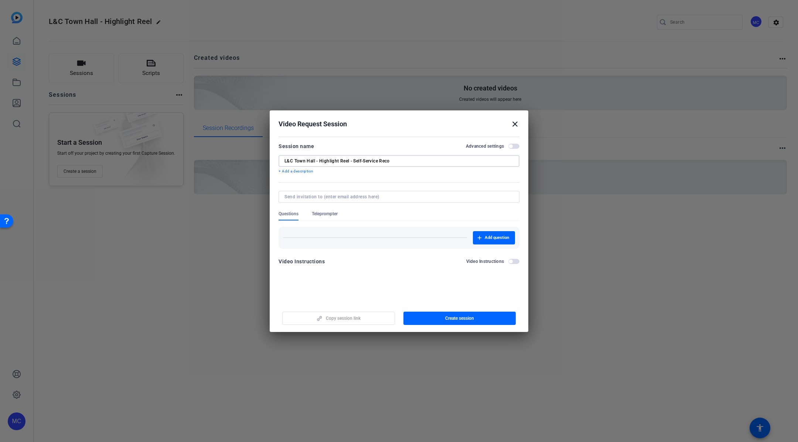 Image resolution: width=798 pixels, height=442 pixels. I want to click on mat-icon: close, so click(515, 124).